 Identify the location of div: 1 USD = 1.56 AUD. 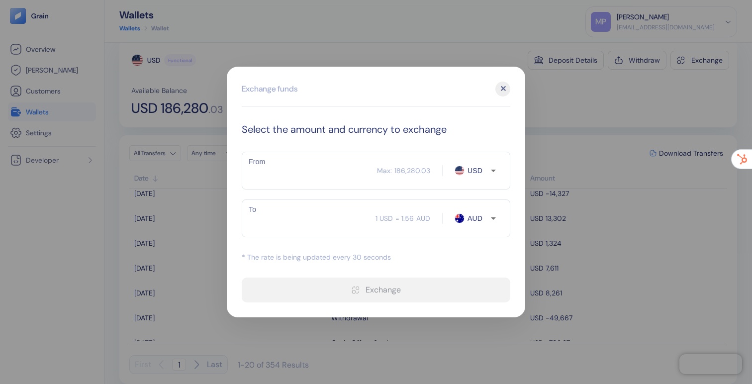
(403, 218).